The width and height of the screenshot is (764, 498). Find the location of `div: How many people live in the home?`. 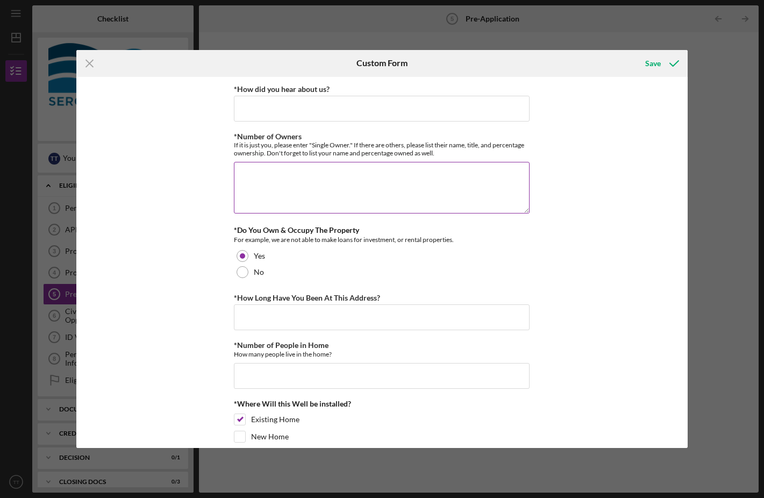

div: How many people live in the home? is located at coordinates (382, 354).